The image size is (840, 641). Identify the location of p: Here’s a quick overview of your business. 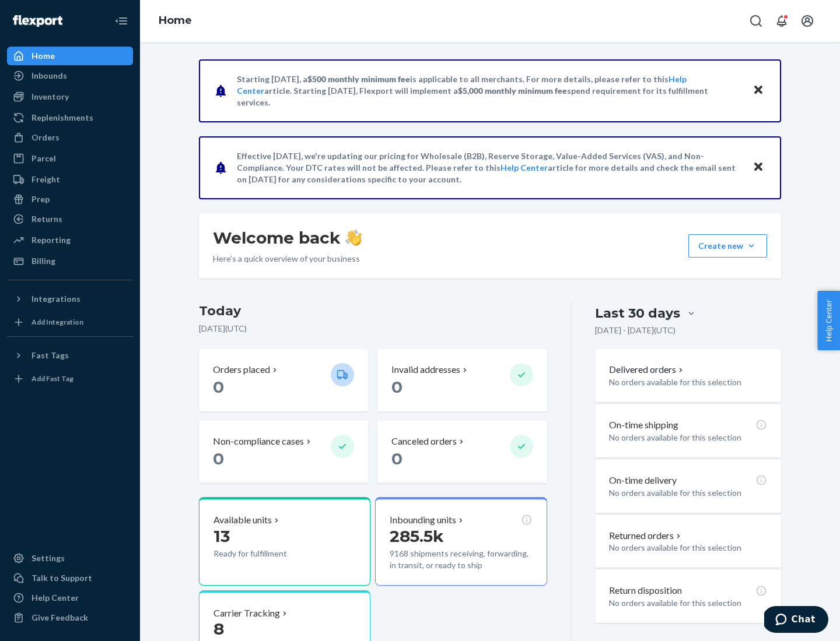
(287, 259).